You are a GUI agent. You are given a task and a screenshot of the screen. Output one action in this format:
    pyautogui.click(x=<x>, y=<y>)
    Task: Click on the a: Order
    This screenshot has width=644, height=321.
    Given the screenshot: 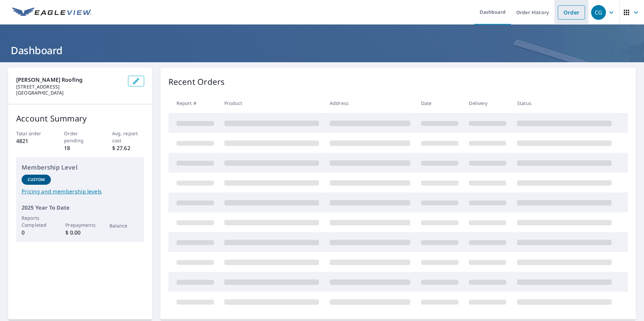 What is the action you would take?
    pyautogui.click(x=571, y=13)
    